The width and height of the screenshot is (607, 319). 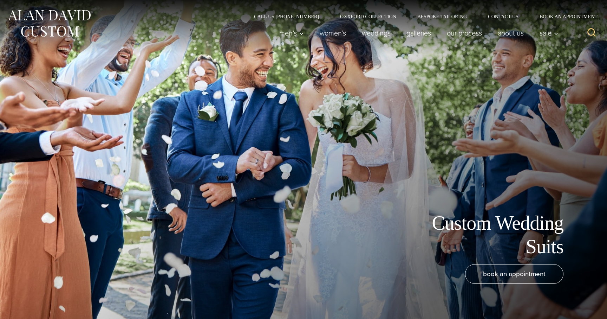 I want to click on a: Women’s, so click(x=333, y=33).